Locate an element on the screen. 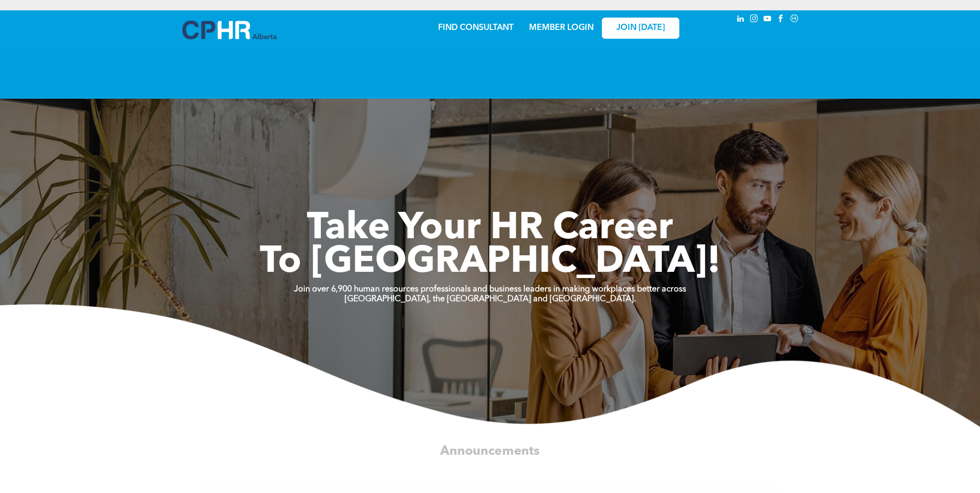 Image resolution: width=980 pixels, height=493 pixels. img: A blue and white logo for cp alberta is located at coordinates (230, 30).